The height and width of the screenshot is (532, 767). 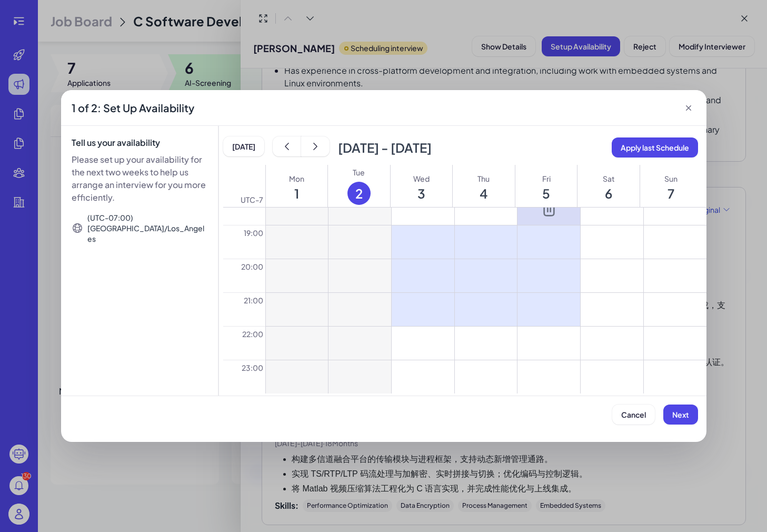 What do you see at coordinates (244, 309) in the screenshot?
I see `div: 21 :00` at bounding box center [244, 309].